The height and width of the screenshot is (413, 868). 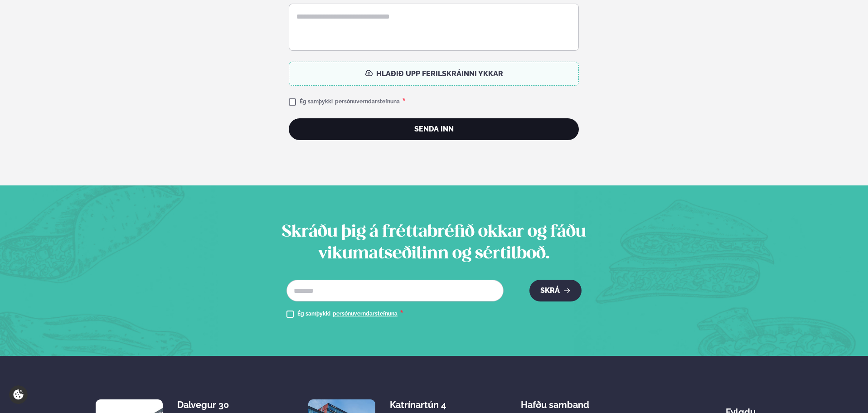 What do you see at coordinates (213, 405) in the screenshot?
I see `div: Dalvegur 30` at bounding box center [213, 405].